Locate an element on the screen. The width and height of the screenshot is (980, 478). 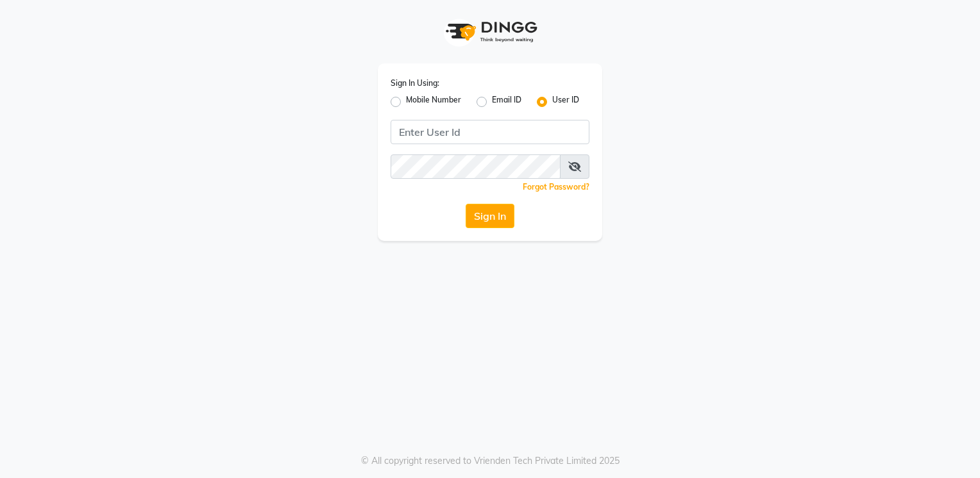
label: Email ID is located at coordinates (506, 102).